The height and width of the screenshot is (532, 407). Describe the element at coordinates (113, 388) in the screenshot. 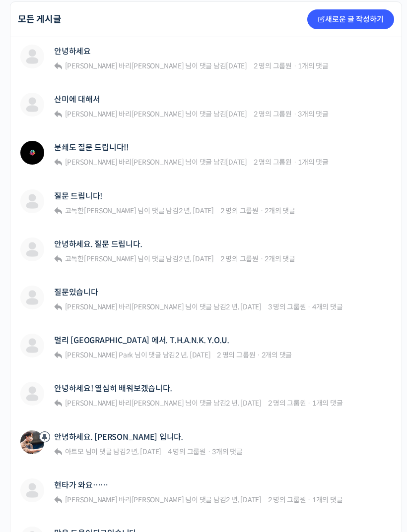

I see `a: 안녕하세요! 열심히 배워보겠습니다.` at that location.